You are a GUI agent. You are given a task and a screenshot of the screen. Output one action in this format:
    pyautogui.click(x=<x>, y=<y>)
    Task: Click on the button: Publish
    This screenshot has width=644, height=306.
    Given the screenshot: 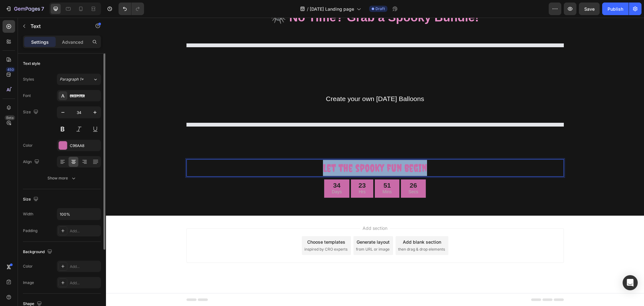 What is the action you would take?
    pyautogui.click(x=616, y=9)
    